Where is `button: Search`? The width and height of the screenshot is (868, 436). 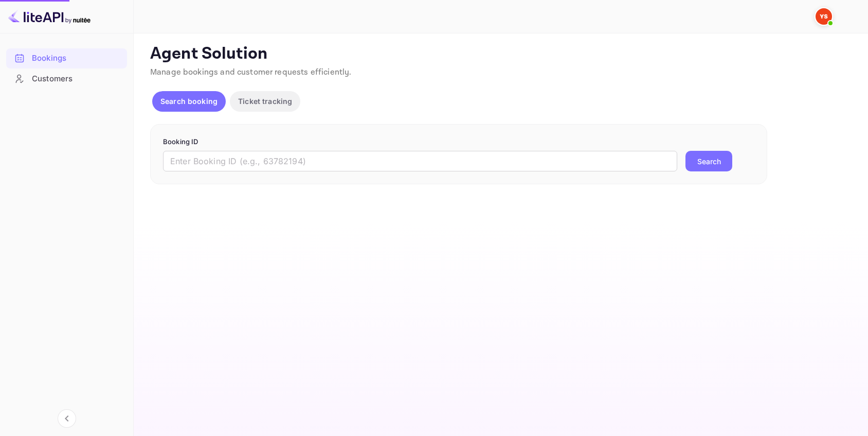 button: Search is located at coordinates (708, 161).